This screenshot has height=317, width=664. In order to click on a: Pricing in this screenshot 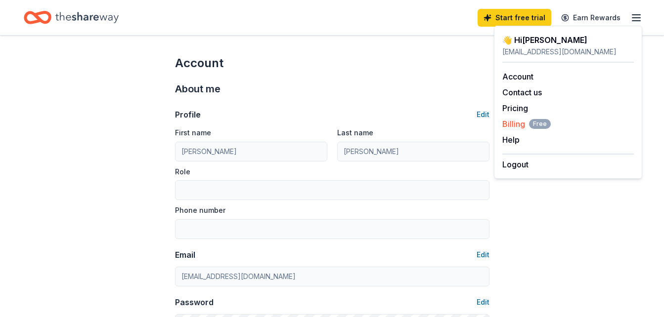, I will do `click(515, 108)`.